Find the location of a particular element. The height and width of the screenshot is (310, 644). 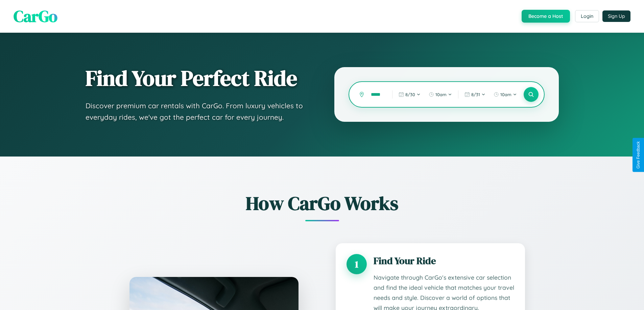

button: Login is located at coordinates (587, 16).